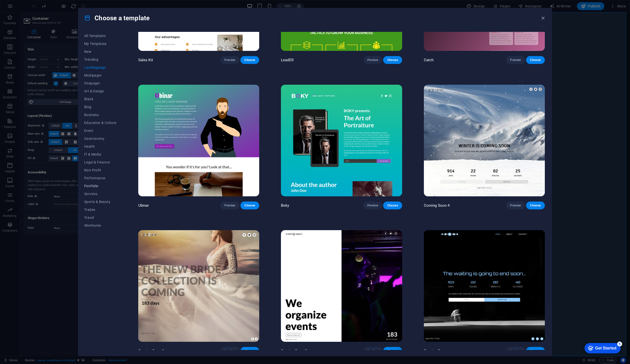  What do you see at coordinates (100, 154) in the screenshot?
I see `span: IT & Media` at bounding box center [100, 154].